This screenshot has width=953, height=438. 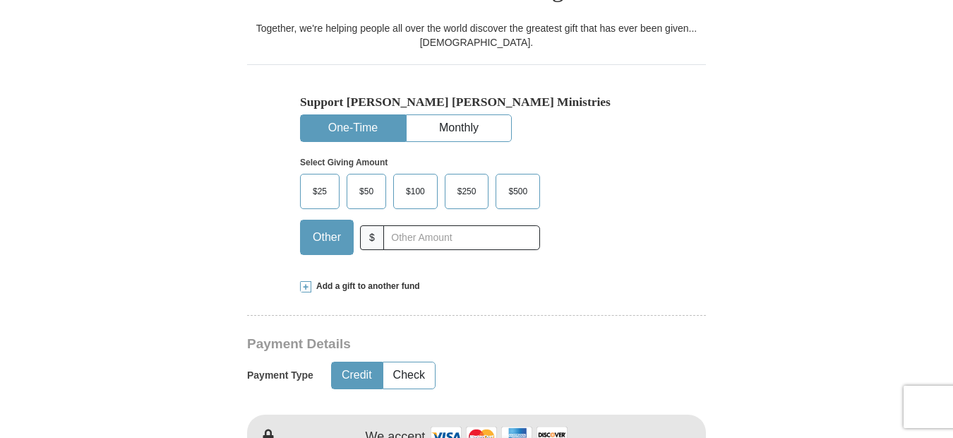 I want to click on h3: Payment Details, so click(x=427, y=344).